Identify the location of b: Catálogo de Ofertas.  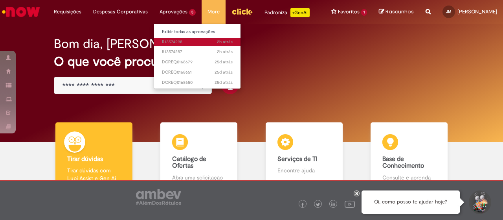
(189, 162).